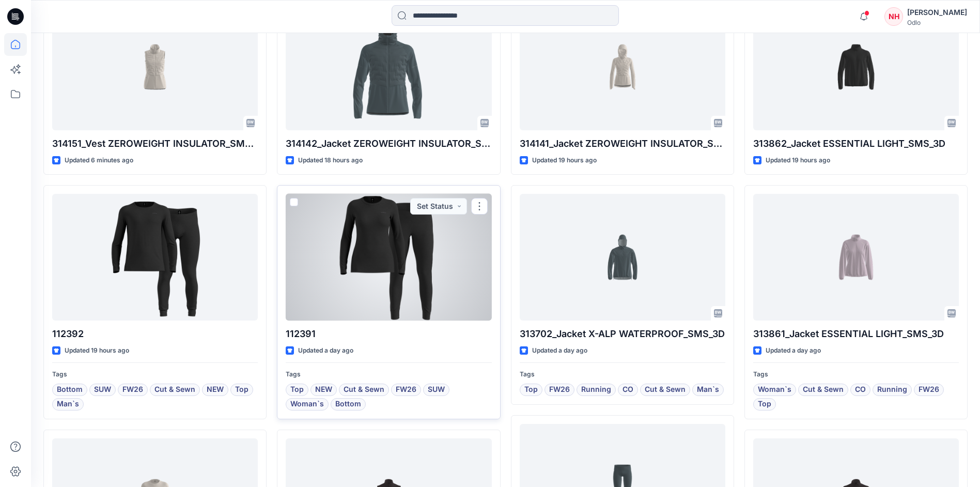 This screenshot has height=487, width=980. What do you see at coordinates (155, 334) in the screenshot?
I see `p: 112392` at bounding box center [155, 334].